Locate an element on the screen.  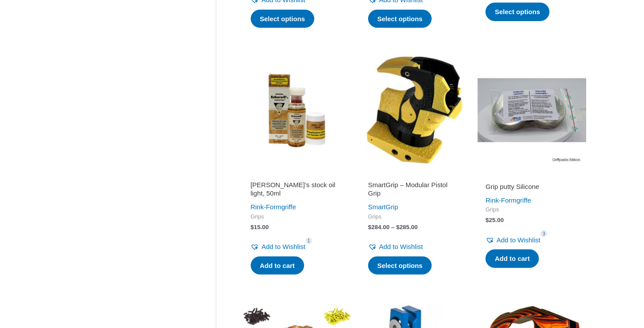
bdi: 15.00 is located at coordinates (259, 227).